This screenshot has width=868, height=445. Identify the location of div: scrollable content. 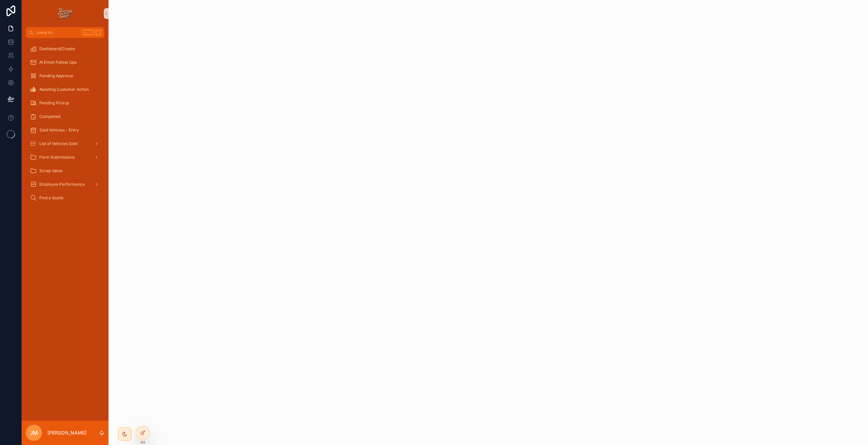
(65, 125).